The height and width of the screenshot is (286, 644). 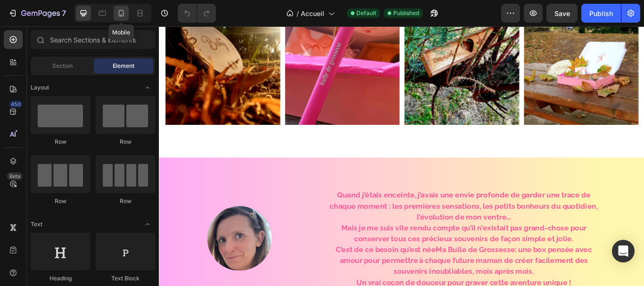 I want to click on button: 7, so click(x=37, y=13).